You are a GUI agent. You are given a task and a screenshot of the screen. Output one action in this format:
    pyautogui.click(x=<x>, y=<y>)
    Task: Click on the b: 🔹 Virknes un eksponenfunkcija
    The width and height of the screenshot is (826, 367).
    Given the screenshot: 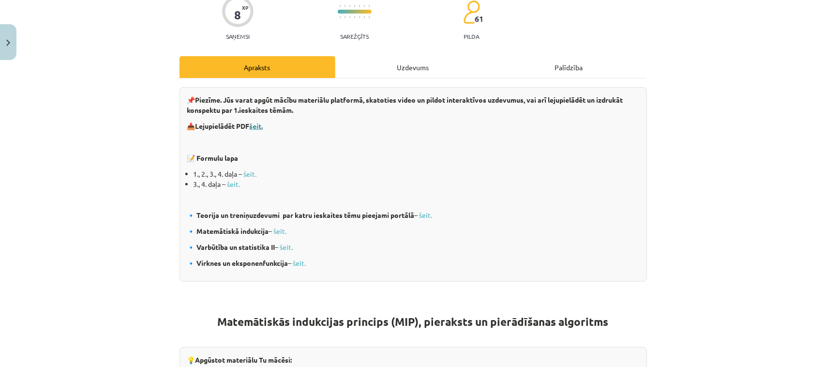 What is the action you would take?
    pyautogui.click(x=238, y=263)
    